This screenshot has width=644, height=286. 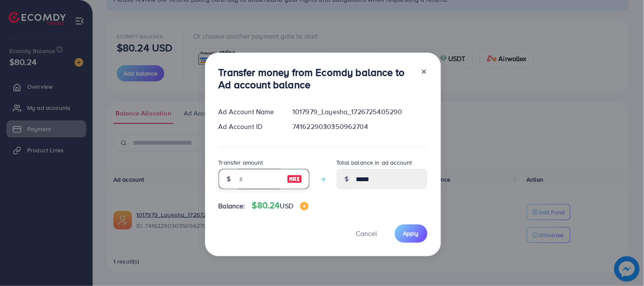 What do you see at coordinates (286, 206) in the screenshot?
I see `span: USD` at bounding box center [286, 206].